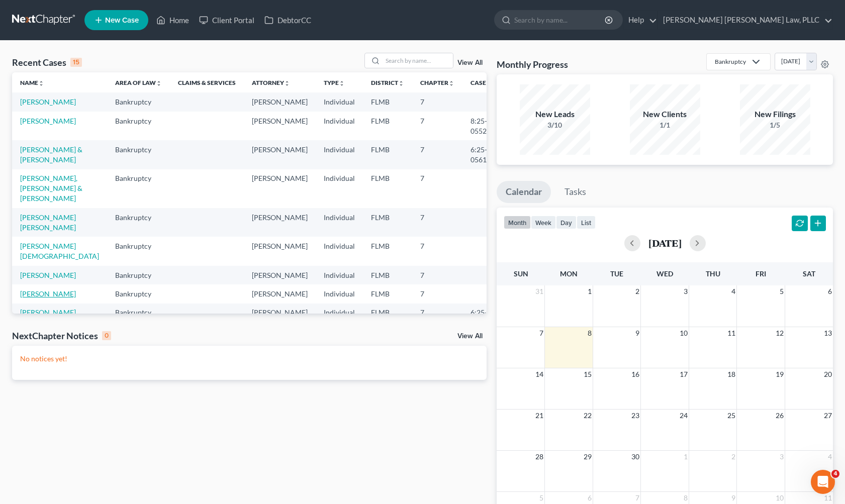 The image size is (845, 504). What do you see at coordinates (665, 125) in the screenshot?
I see `div: 1/1` at bounding box center [665, 125].